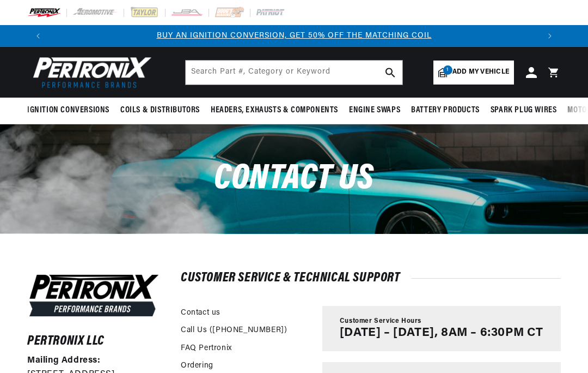  Describe the element at coordinates (38, 36) in the screenshot. I see `button: Translation missing: en.sections.announcements.previous_announcement` at that location.